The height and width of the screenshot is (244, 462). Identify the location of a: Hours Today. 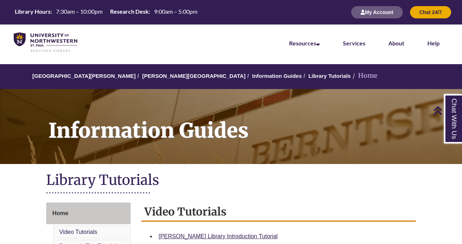
(106, 12).